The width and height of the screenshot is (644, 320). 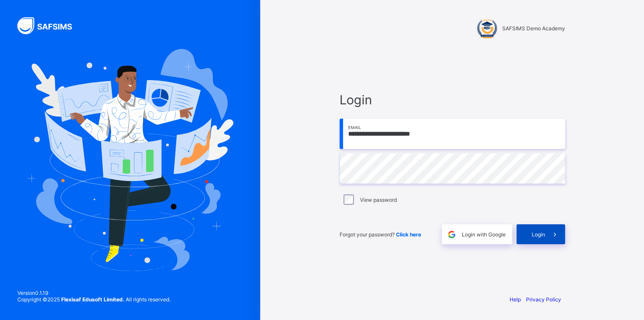 What do you see at coordinates (130, 160) in the screenshot?
I see `img: Hero Image` at bounding box center [130, 160].